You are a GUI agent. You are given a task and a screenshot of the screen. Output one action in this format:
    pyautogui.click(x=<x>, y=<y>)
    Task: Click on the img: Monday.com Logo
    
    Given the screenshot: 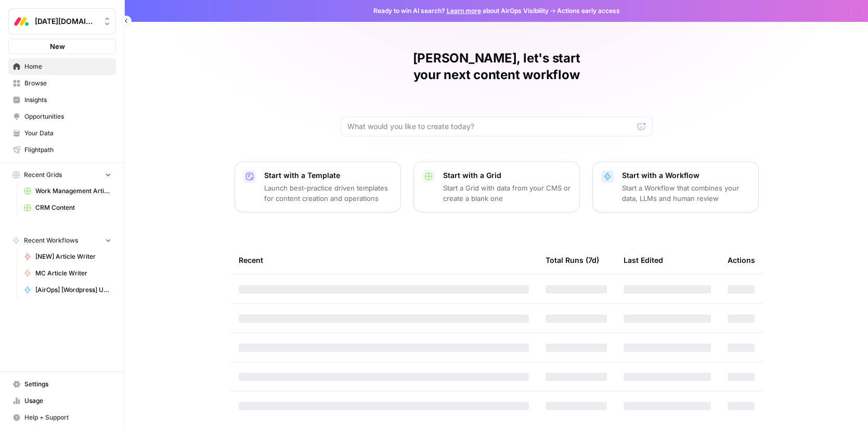 What is the action you would take?
    pyautogui.click(x=21, y=21)
    